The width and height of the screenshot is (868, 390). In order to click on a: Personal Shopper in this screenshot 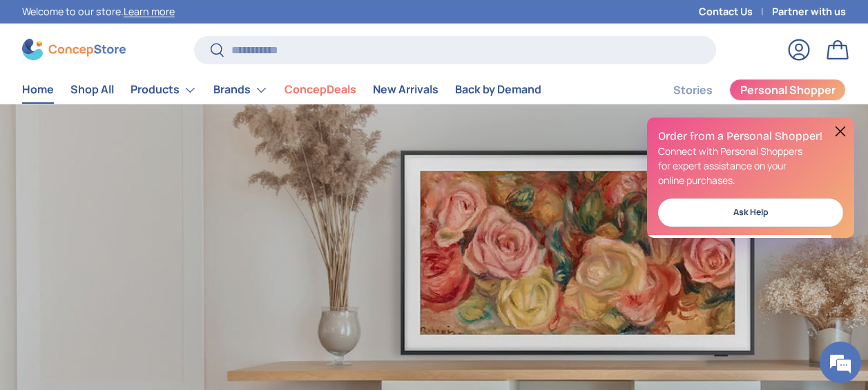, I will do `click(787, 90)`.